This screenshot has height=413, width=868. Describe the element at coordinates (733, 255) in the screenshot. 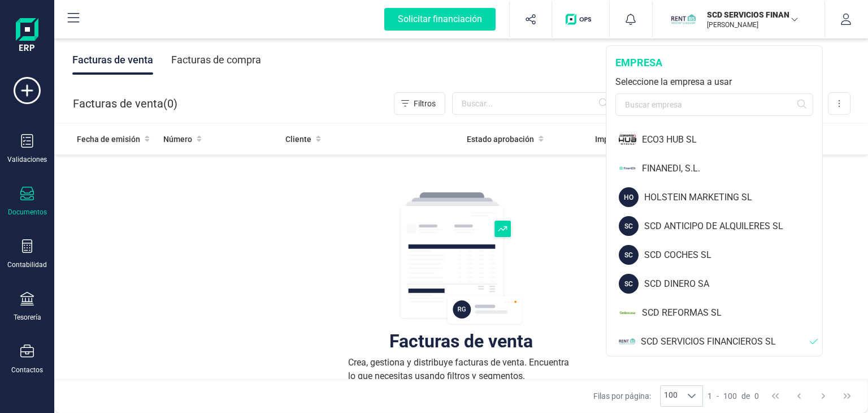

I see `div: SCD COCHES SL` at that location.